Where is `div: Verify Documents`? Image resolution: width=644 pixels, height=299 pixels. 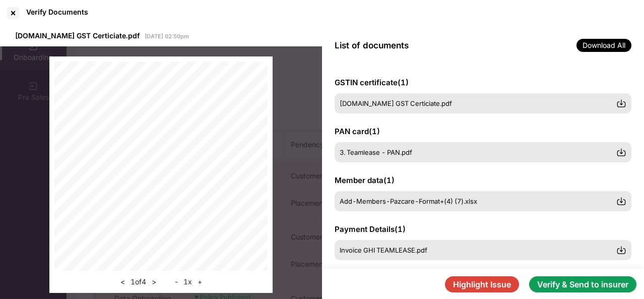
div: Verify Documents is located at coordinates (57, 11).